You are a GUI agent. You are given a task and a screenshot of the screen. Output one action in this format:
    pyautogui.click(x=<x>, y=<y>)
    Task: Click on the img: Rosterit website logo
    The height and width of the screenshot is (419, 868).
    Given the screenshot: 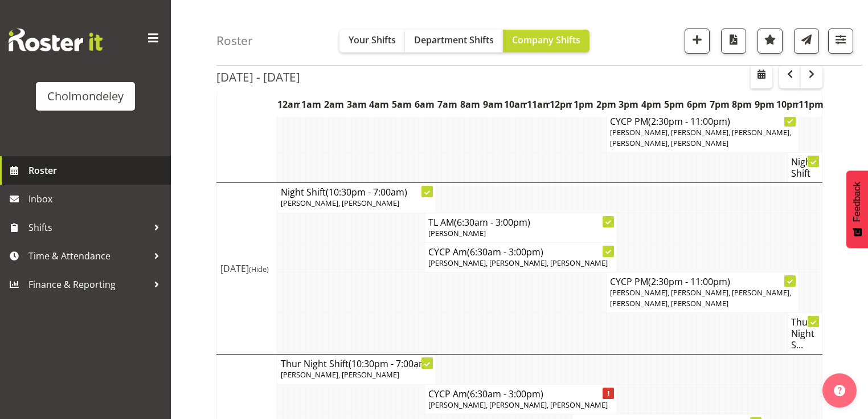 What is the action you would take?
    pyautogui.click(x=55, y=40)
    